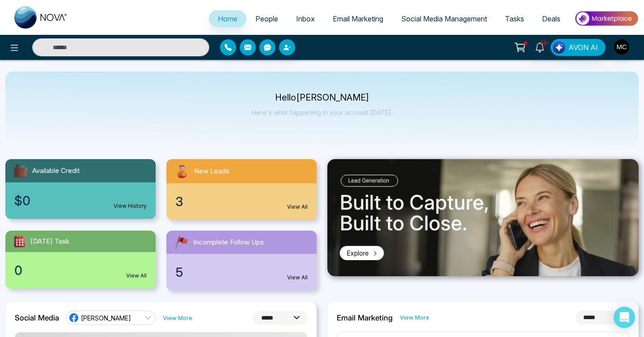 The width and height of the screenshot is (644, 337). Describe the element at coordinates (358, 19) in the screenshot. I see `span: Email Marketing` at that location.